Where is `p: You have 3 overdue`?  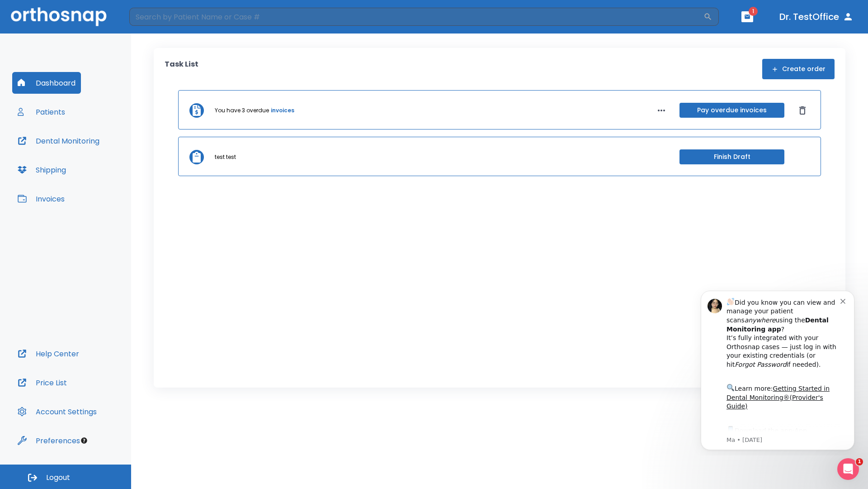
p: You have 3 overdue is located at coordinates (242, 110).